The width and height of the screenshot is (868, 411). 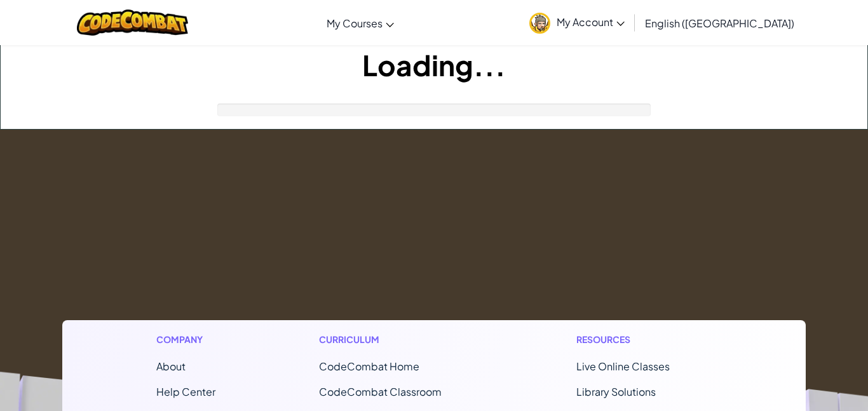 What do you see at coordinates (186, 392) in the screenshot?
I see `a: Help Center` at bounding box center [186, 392].